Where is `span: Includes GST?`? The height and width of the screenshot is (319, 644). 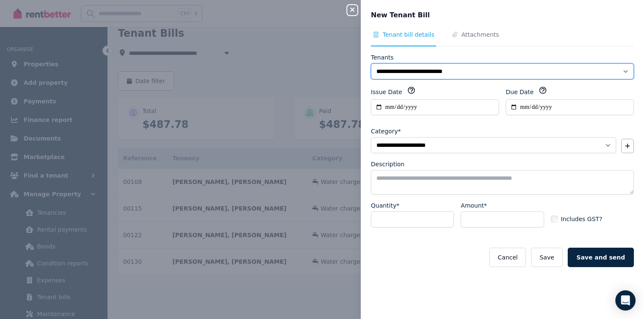
span: Includes GST? is located at coordinates (582, 219).